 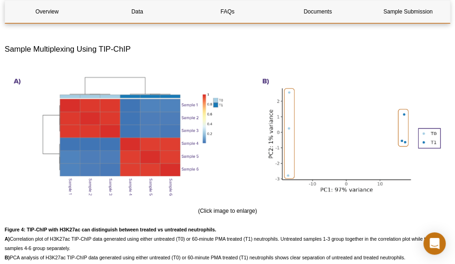 I want to click on a: Sample Submission, so click(x=408, y=12).